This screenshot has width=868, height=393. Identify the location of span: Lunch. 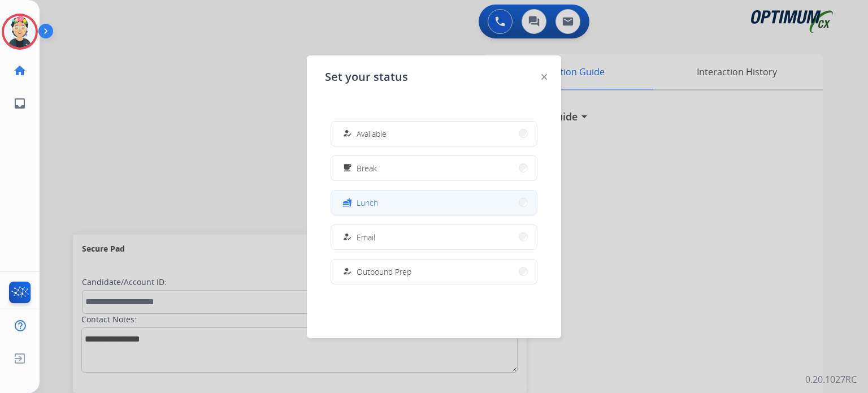
(367, 203).